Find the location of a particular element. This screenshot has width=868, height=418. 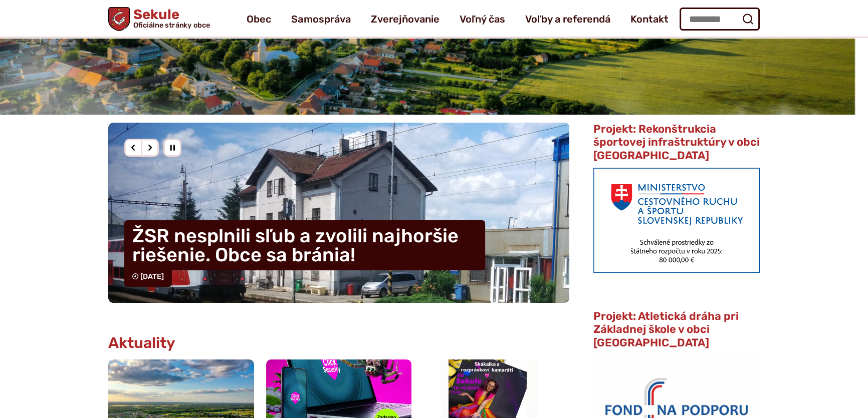

a: Logo Sekule, prejsť na domovskú stránku. is located at coordinates (159, 19).